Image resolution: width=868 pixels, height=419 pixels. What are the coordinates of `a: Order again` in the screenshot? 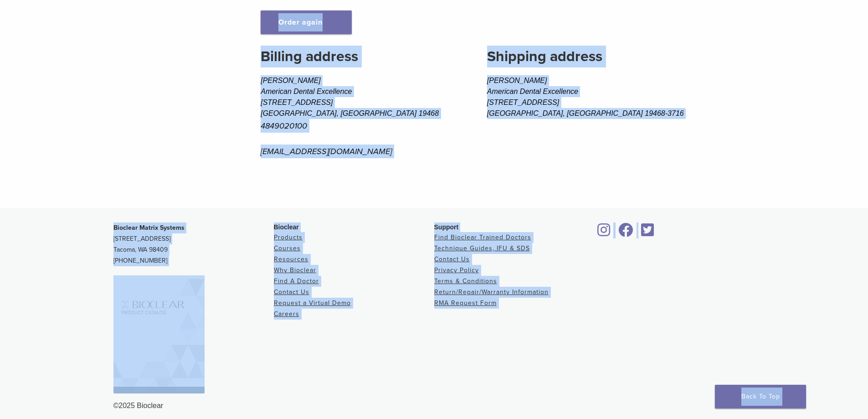 It's located at (306, 22).